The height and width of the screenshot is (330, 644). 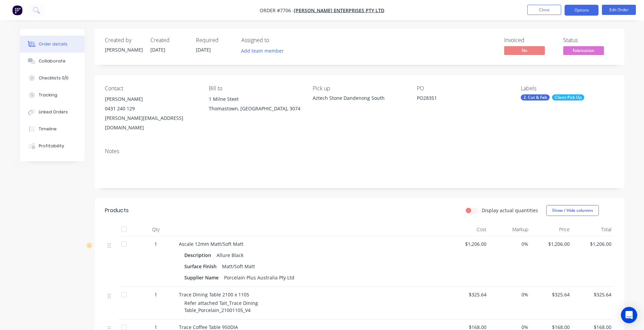 What do you see at coordinates (259, 277) in the screenshot?
I see `div: Porcelain Plus Australia Pty Ltd` at bounding box center [259, 277].